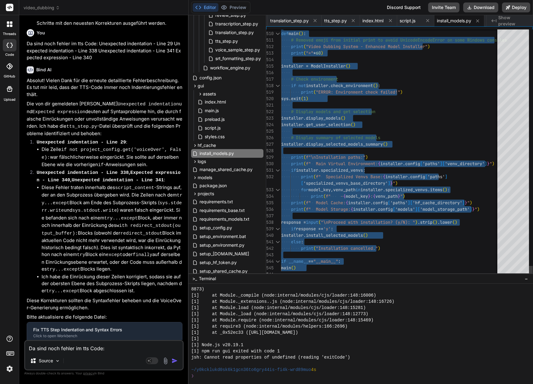 The width and height of the screenshot is (533, 384). What do you see at coordinates (270, 47) in the screenshot?
I see `div: 512` at bounding box center [270, 47].